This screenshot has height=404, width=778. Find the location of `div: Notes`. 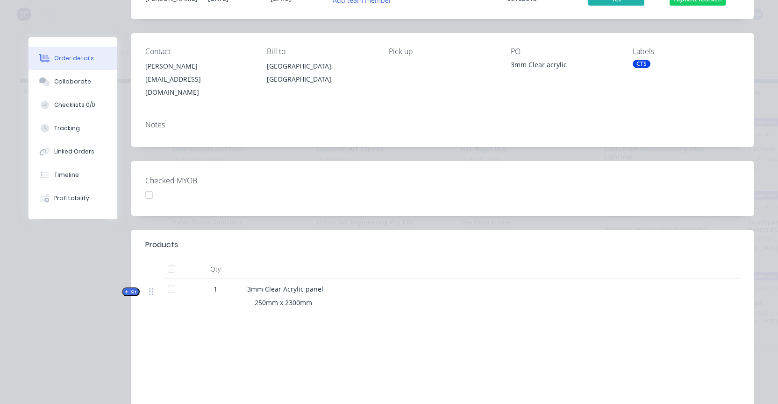

div: Notes is located at coordinates (442, 125).